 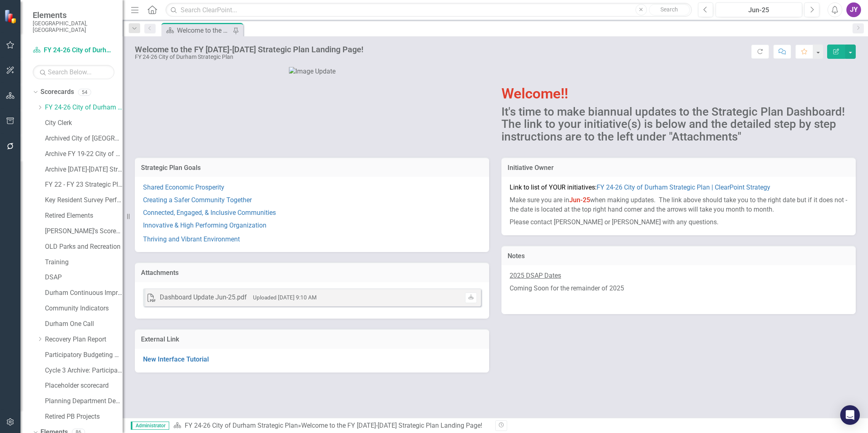 I want to click on a: Placeholder scorecard, so click(x=84, y=385).